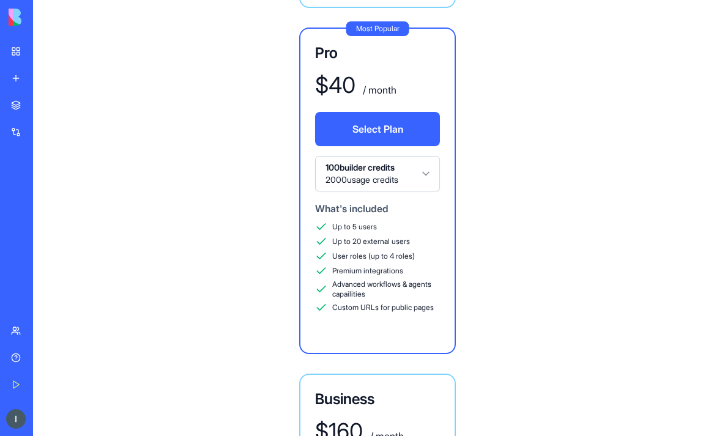  I want to click on div: Most Popular, so click(377, 29).